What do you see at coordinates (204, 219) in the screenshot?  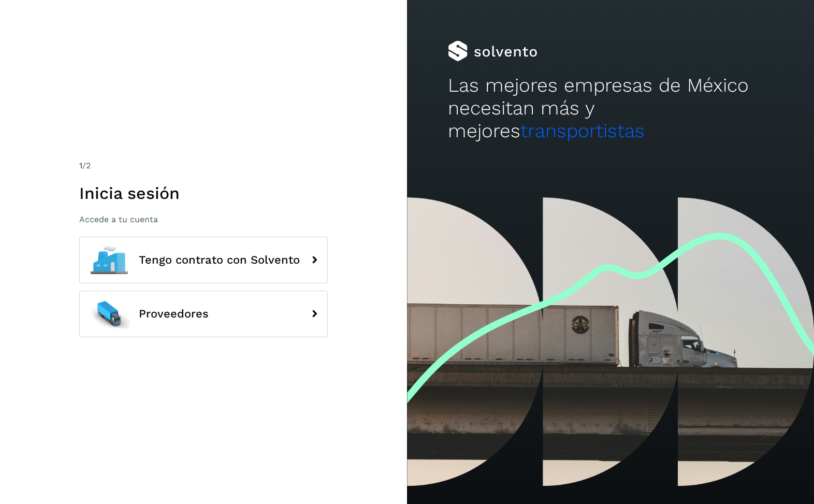 I see `p: Accede a tu cuenta` at bounding box center [204, 219].